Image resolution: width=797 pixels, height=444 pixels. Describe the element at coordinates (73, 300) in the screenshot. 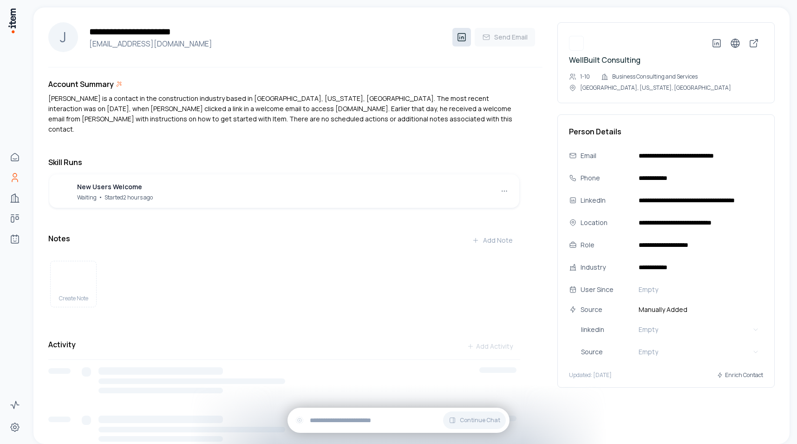

I see `span: Create Note` at that location.